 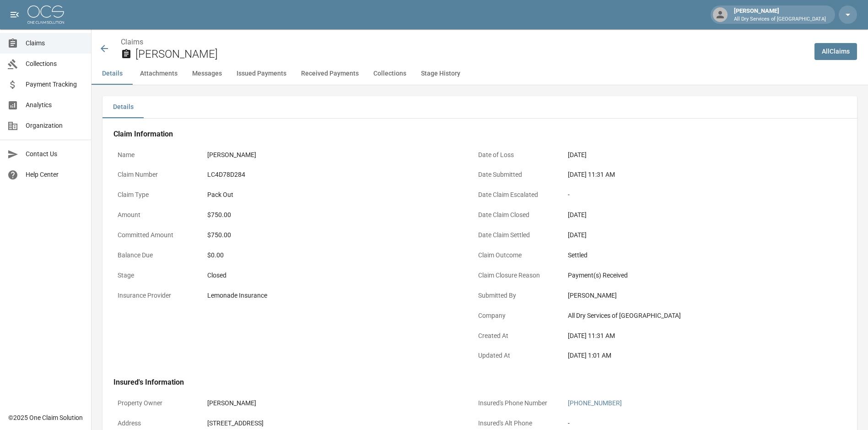 I want to click on div: anchor tabs, so click(x=479, y=74).